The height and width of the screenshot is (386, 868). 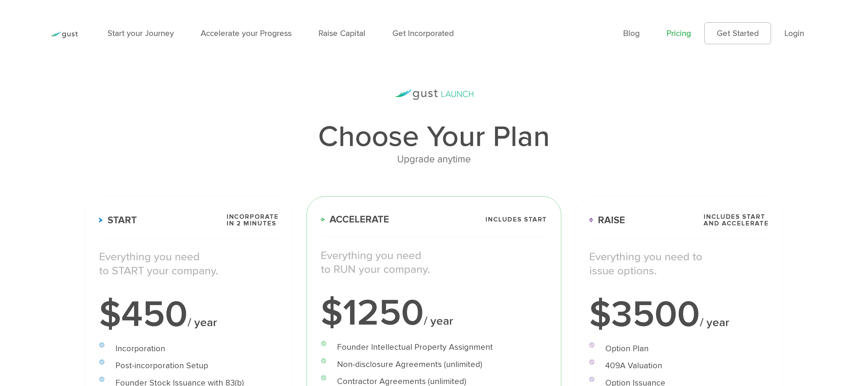 What do you see at coordinates (101, 220) in the screenshot?
I see `img: Start Icon X2` at bounding box center [101, 220].